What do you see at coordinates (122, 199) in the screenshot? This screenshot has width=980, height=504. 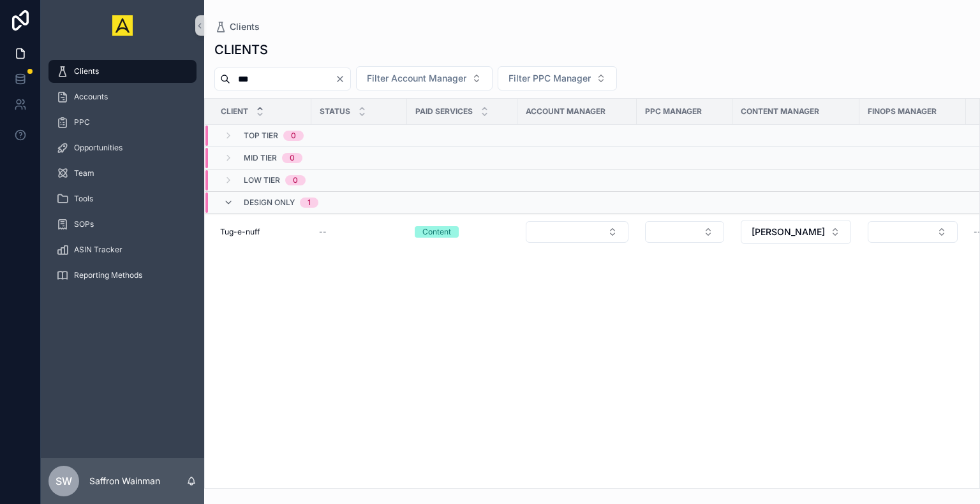 I see `a: Tools` at bounding box center [122, 199].